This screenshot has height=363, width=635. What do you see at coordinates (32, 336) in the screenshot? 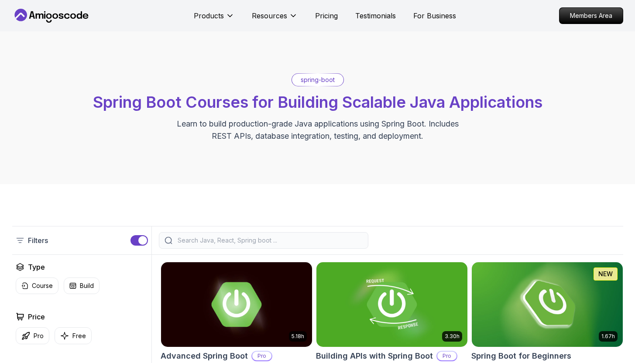
I see `button: Pro` at bounding box center [32, 336].